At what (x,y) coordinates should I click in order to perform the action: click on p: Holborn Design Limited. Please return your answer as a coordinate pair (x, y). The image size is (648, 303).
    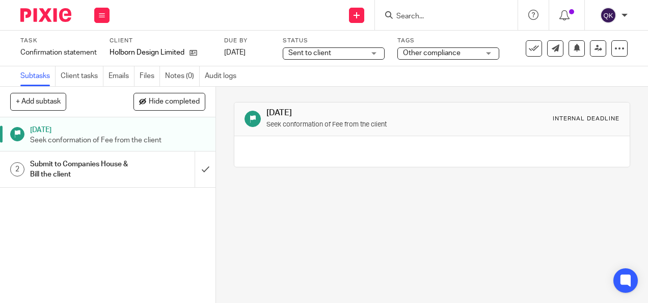
    Looking at the image, I should click on (147, 52).